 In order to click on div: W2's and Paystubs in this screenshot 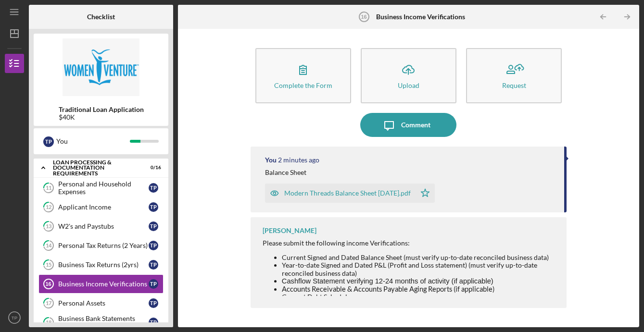, I will do `click(104, 226)`.